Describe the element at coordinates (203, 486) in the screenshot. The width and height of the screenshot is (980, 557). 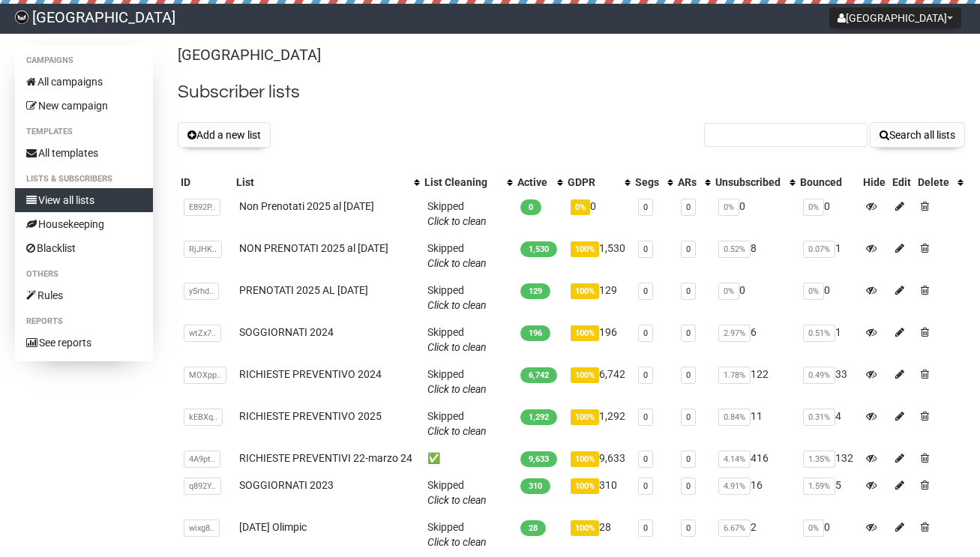
I see `span: q892Y..` at that location.